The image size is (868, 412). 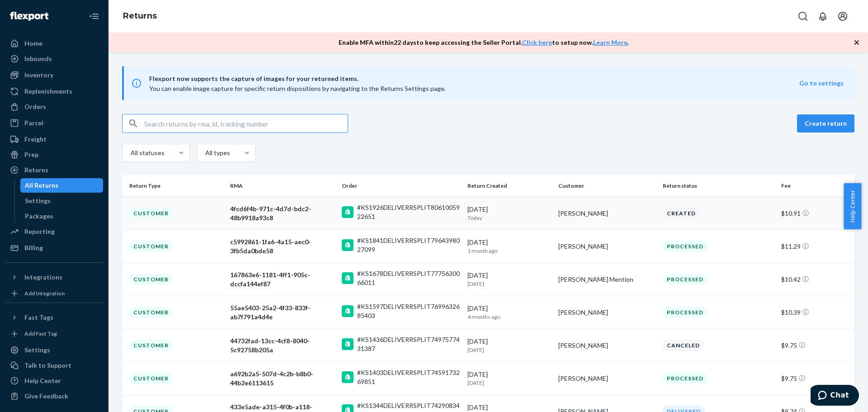 What do you see at coordinates (816, 186) in the screenshot?
I see `th: Fee` at bounding box center [816, 186].